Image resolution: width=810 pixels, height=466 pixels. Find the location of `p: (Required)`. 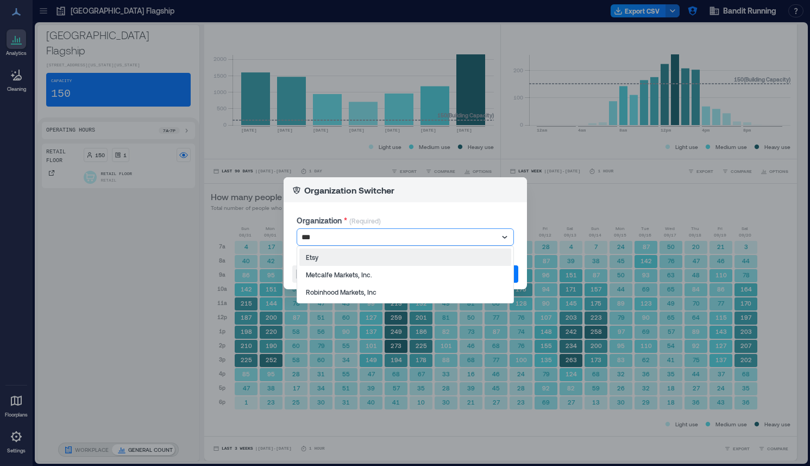

p: (Required) is located at coordinates (365, 222).